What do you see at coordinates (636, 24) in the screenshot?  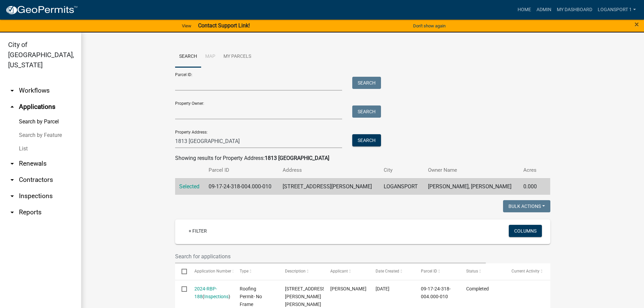 I see `button: Close` at bounding box center [636, 24].